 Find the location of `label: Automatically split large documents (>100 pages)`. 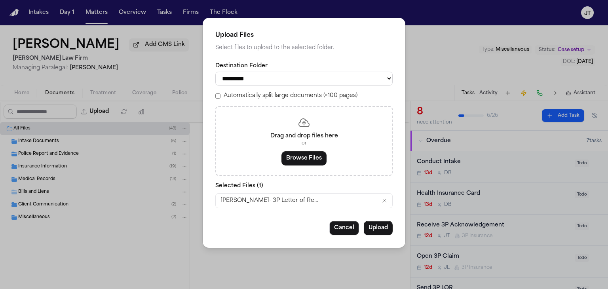

label: Automatically split large documents (>100 pages) is located at coordinates (290, 96).